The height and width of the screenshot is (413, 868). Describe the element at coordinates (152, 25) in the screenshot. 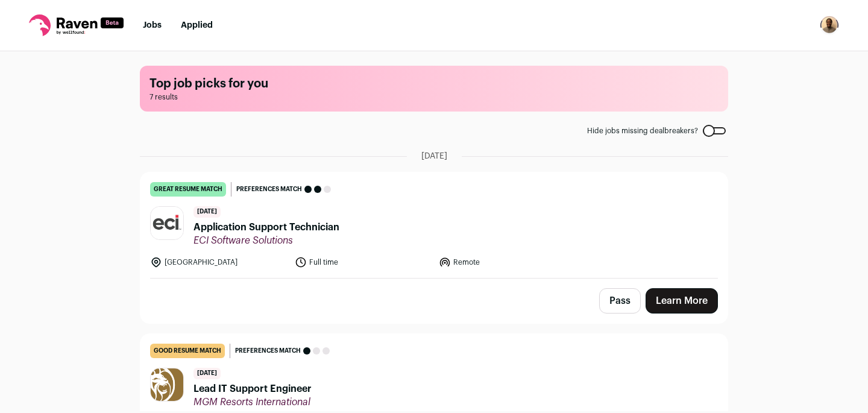

I see `a: Jobs` at that location.